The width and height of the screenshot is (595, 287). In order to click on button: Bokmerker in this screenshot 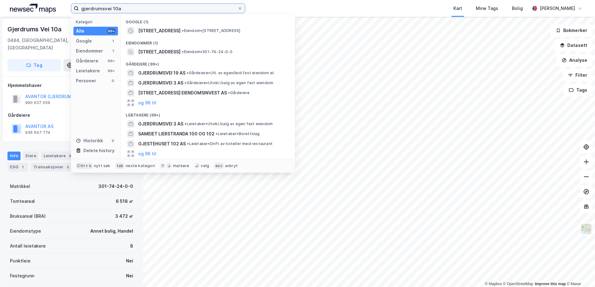, I will do `click(571, 30)`.